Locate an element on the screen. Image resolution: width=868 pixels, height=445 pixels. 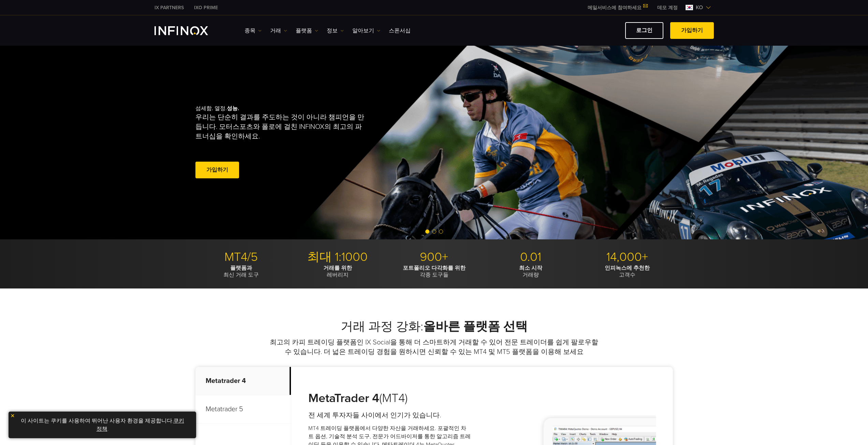
p: 최신 거래 도구 is located at coordinates (241, 271).